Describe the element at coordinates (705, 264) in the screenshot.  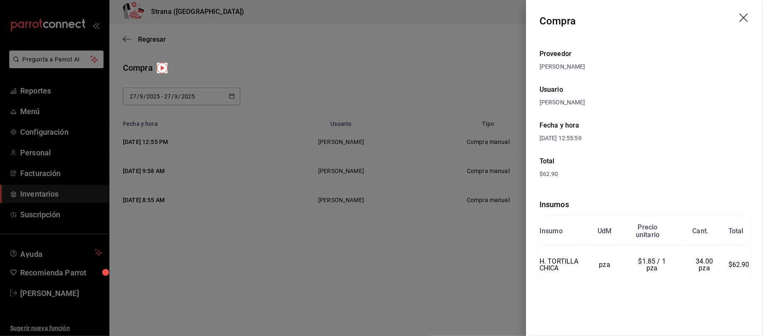
I see `span: 34.00 pza` at that location.